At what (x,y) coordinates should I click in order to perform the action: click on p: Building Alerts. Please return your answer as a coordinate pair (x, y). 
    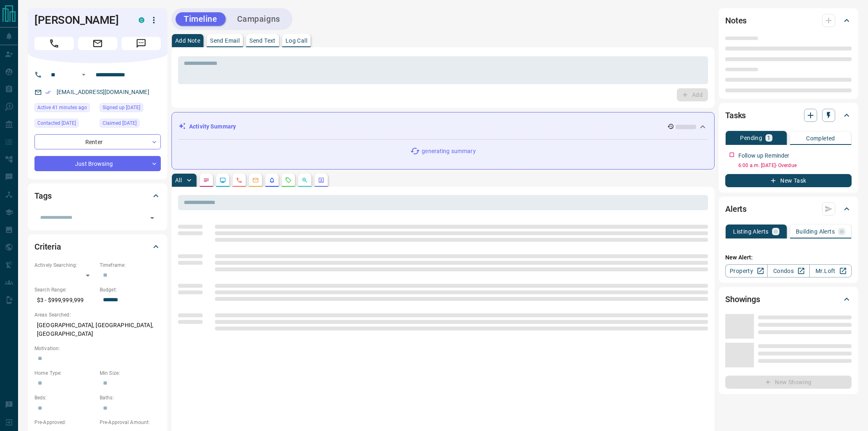
    Looking at the image, I should click on (815, 231).